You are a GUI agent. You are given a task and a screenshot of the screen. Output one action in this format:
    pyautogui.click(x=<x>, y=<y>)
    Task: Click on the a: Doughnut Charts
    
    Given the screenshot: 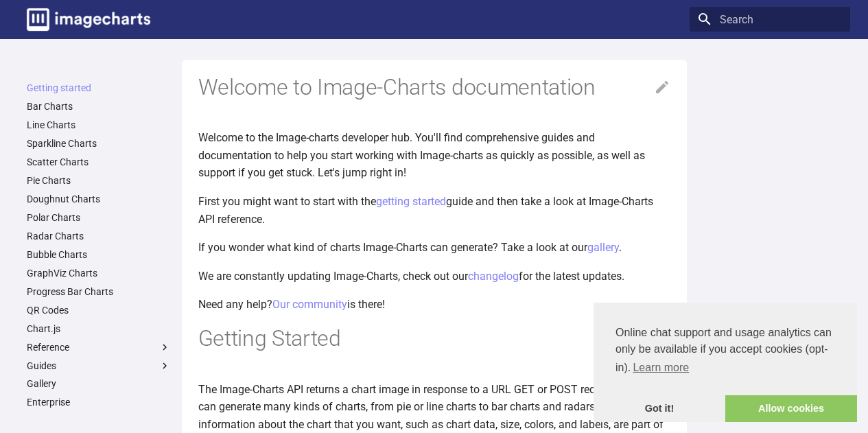 What is the action you would take?
    pyautogui.click(x=99, y=199)
    